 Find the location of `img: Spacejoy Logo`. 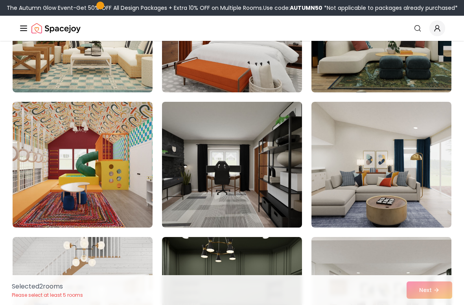

img: Spacejoy Logo is located at coordinates (56, 28).